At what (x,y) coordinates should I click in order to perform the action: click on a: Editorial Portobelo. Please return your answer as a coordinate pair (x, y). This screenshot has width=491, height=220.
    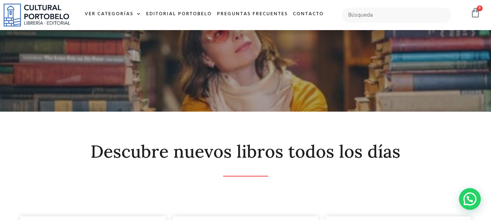
    Looking at the image, I should click on (179, 14).